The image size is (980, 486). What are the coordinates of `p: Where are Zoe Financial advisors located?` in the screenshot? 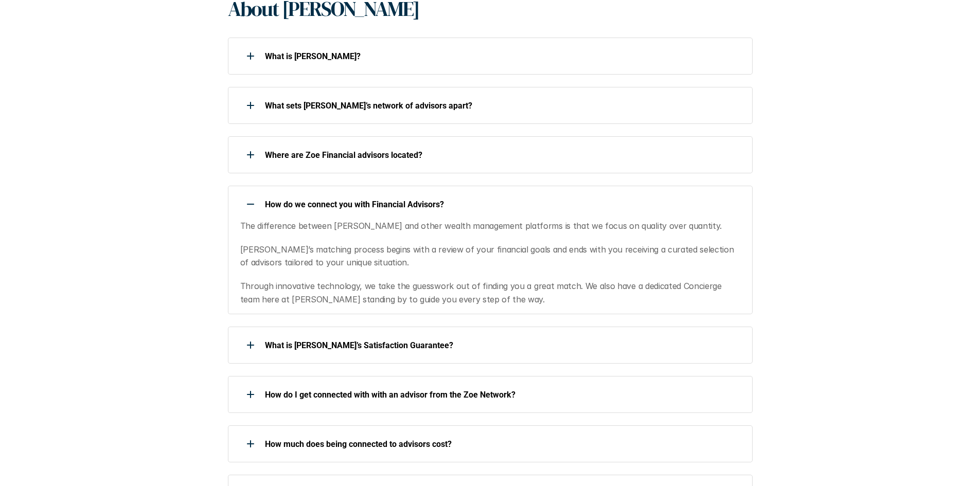 It's located at (502, 155).